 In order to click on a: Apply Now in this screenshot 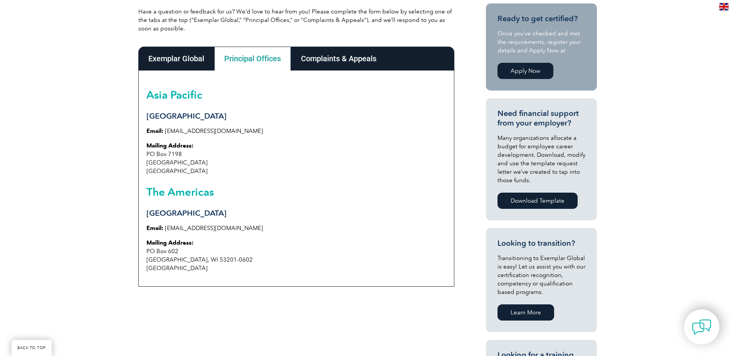, I will do `click(525, 71)`.